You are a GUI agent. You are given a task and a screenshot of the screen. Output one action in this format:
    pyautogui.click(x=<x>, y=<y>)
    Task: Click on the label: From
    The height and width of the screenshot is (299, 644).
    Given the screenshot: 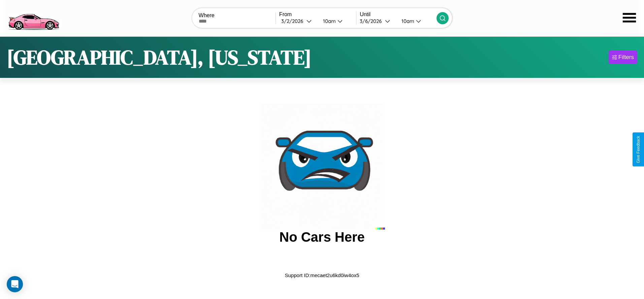 What is the action you would take?
    pyautogui.click(x=318, y=15)
    